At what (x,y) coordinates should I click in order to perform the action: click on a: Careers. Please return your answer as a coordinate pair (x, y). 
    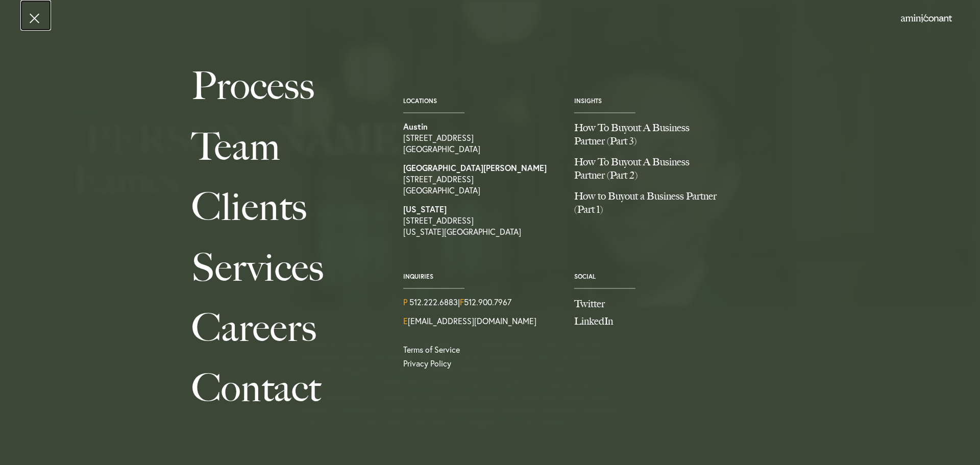
    Looking at the image, I should click on (286, 328).